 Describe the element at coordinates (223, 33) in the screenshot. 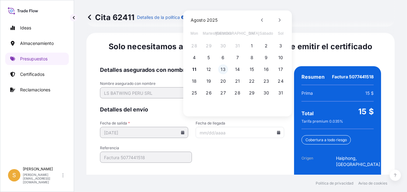

I see `span: Miércoles` at that location.